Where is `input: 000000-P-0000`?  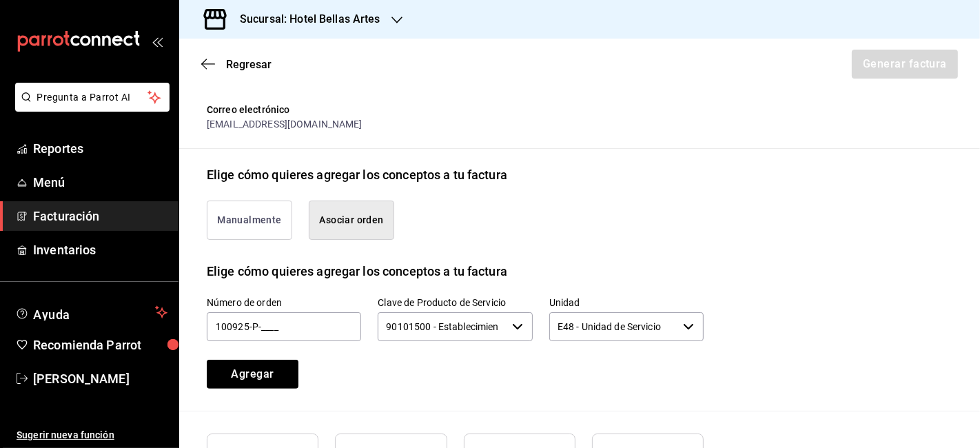 input: 000000-P-0000 is located at coordinates (284, 327).